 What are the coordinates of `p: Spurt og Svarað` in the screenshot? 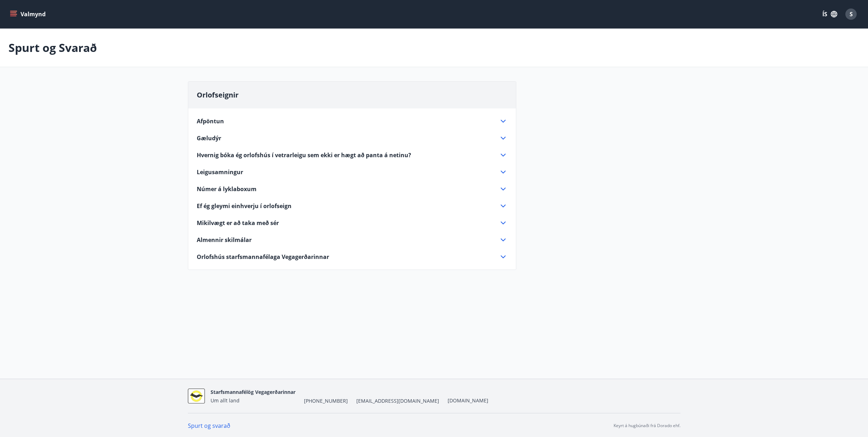 It's located at (53, 48).